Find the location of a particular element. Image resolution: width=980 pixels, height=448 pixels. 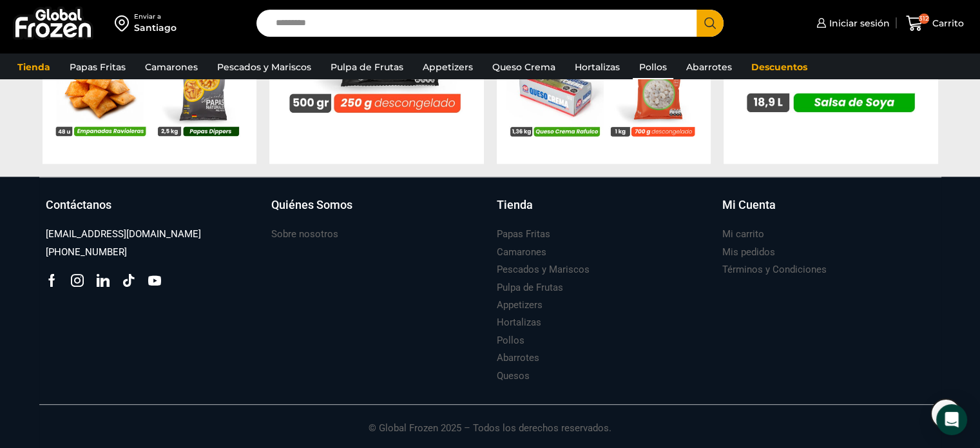

a: Términos y Condiciones is located at coordinates (775, 269).